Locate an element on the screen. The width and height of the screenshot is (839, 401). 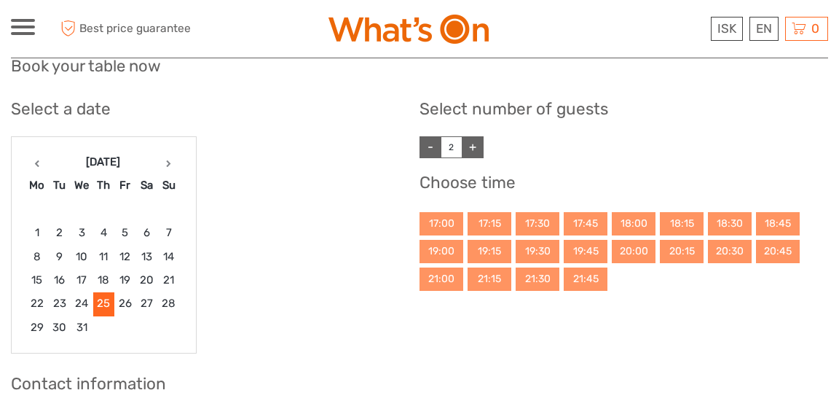
div: 18:45 is located at coordinates (778, 224).